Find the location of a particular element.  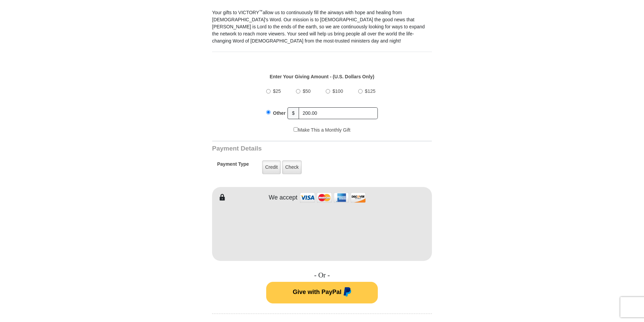

span: Other is located at coordinates (279, 113).